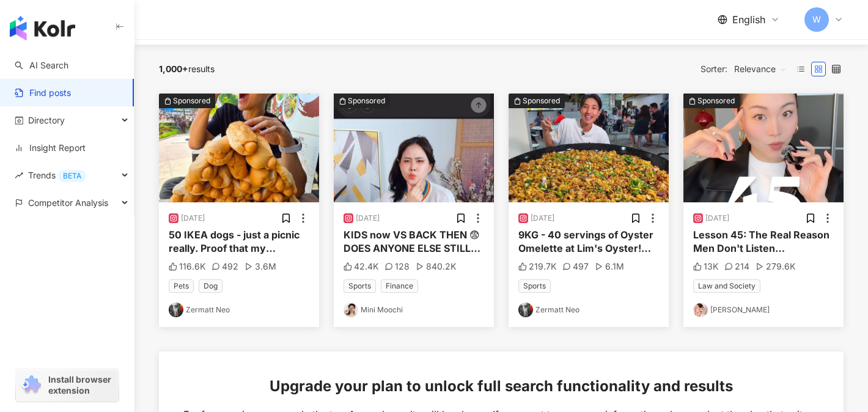 The height and width of the screenshot is (412, 868). What do you see at coordinates (239, 241) in the screenshot?
I see `div: 50 IKEA dogs - just a picnic really. Proof that my @ikeasingapore loyalty is measure in hotdogs 😆` at bounding box center [239, 241].